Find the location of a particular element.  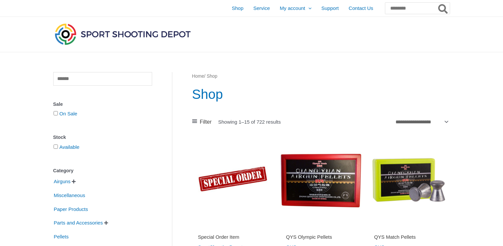

a: On Sale is located at coordinates (68, 113).